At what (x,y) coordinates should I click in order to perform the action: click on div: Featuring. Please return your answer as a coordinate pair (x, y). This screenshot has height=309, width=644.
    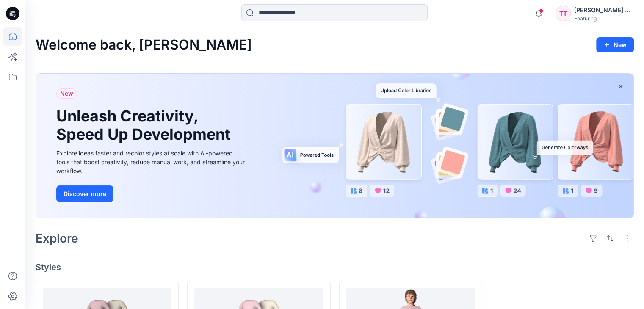
    Looking at the image, I should click on (604, 18).